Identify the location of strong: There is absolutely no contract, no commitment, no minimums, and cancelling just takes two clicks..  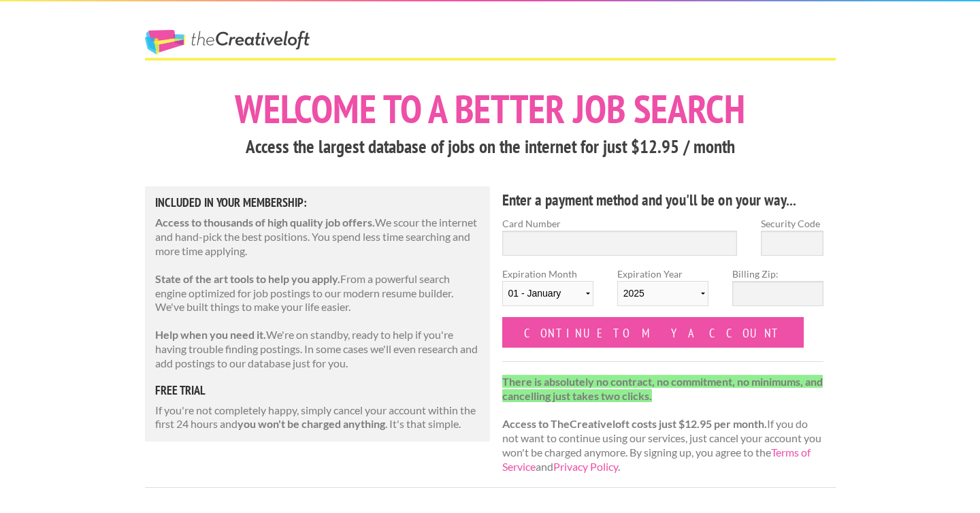
(662, 389).